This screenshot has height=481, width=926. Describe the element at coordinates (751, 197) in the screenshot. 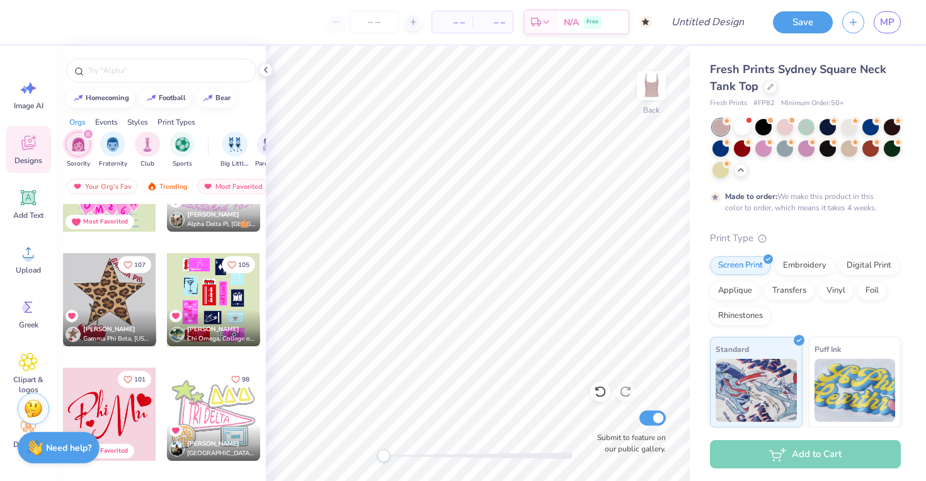

I see `strong: Made to order:` at that location.